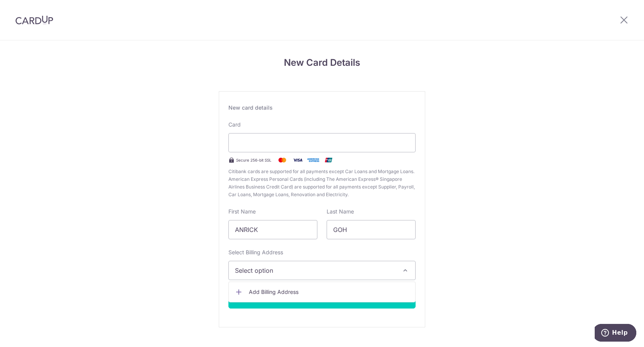 This screenshot has width=644, height=347. Describe the element at coordinates (329, 160) in the screenshot. I see `img: .alt.unionpay` at that location.